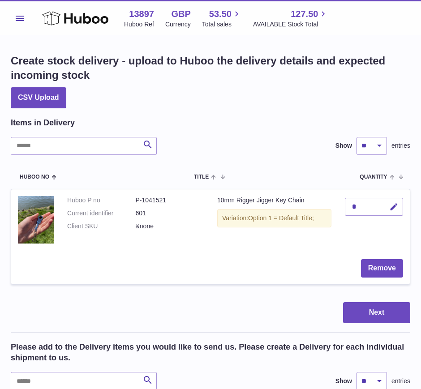  I want to click on span: Quantity, so click(373, 177).